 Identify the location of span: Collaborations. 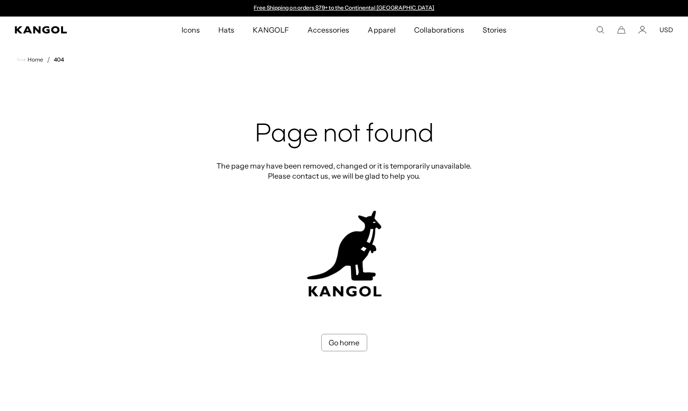
(439, 30).